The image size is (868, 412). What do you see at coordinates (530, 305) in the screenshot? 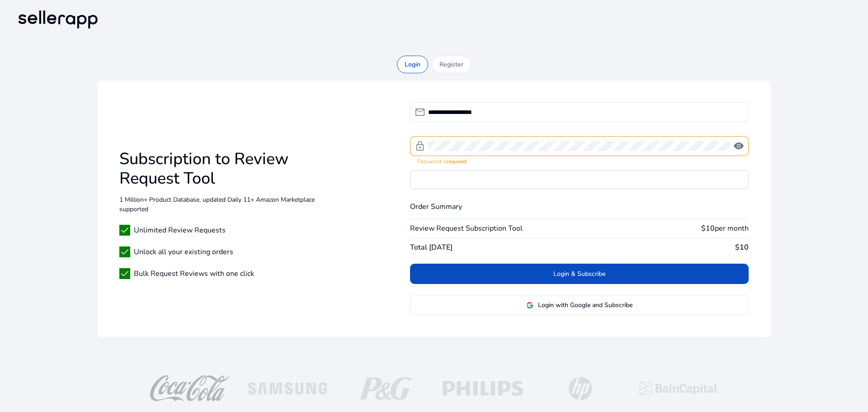
I see `img: google-logo.svg` at bounding box center [530, 305].